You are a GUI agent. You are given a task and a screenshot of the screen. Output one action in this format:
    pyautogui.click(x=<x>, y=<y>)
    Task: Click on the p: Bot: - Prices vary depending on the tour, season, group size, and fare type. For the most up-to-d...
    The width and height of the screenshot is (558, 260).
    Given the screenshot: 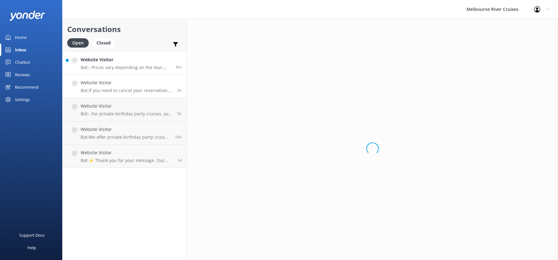 What is the action you would take?
    pyautogui.click(x=126, y=68)
    